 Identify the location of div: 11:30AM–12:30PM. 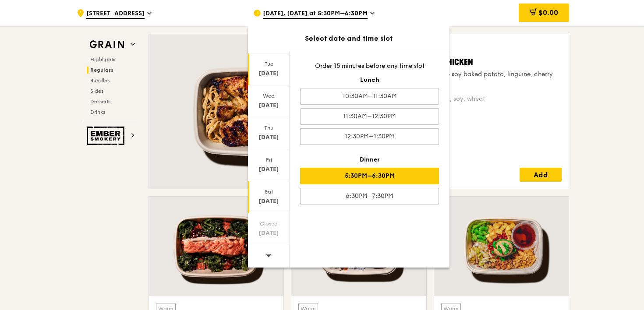
(370, 117).